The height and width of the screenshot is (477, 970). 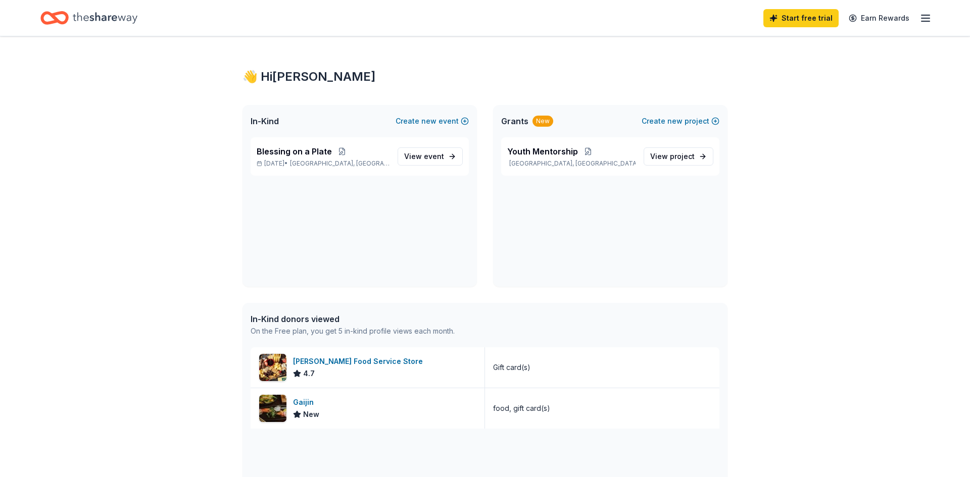 What do you see at coordinates (682, 156) in the screenshot?
I see `span: project` at bounding box center [682, 156].